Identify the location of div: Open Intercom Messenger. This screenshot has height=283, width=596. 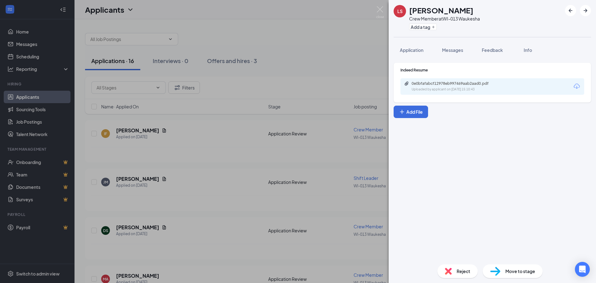
(582, 269).